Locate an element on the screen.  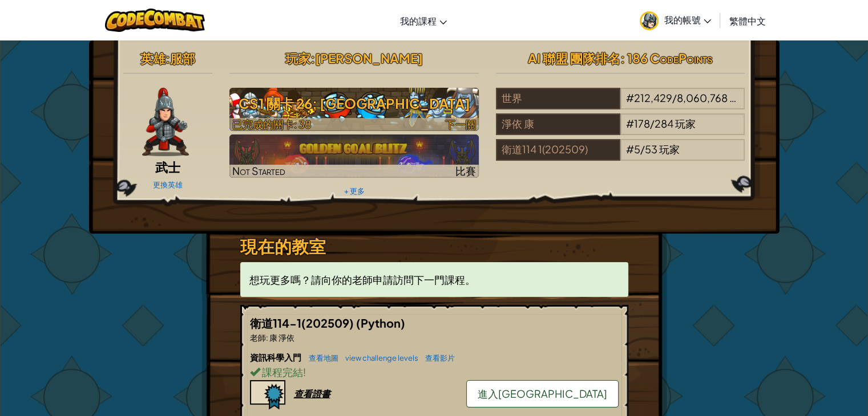
span: 我的課程 is located at coordinates (418, 21).